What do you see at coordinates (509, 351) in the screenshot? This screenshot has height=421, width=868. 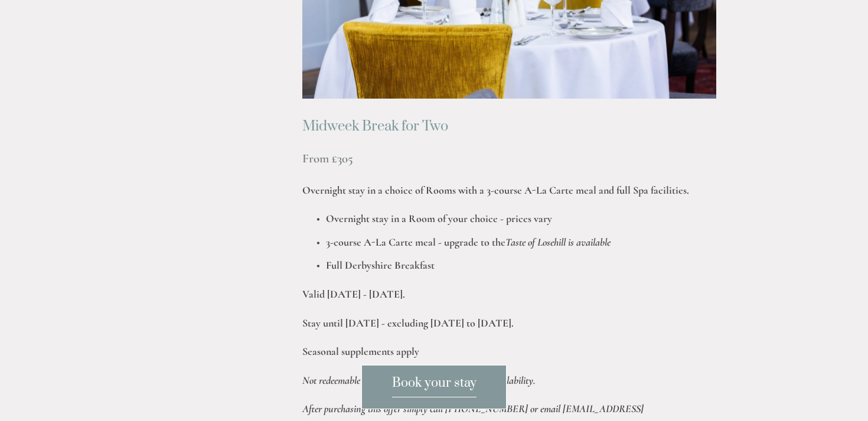 I see `p: Seasonal supplements apply` at bounding box center [509, 351].